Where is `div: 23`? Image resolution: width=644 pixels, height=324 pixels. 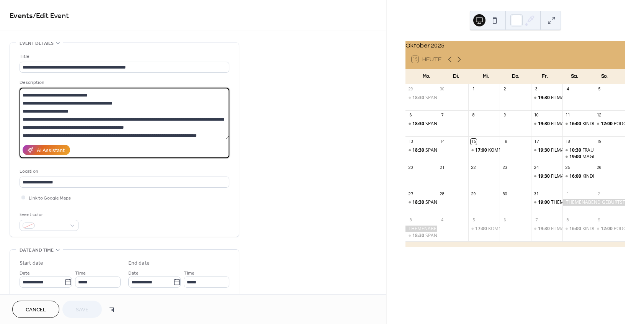
div: 23 is located at coordinates (505, 168).